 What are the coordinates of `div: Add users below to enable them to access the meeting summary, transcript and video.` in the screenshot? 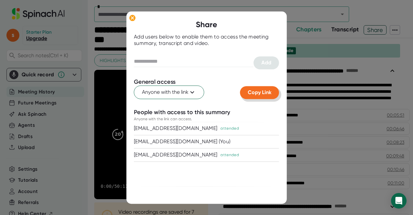 It's located at (207, 40).